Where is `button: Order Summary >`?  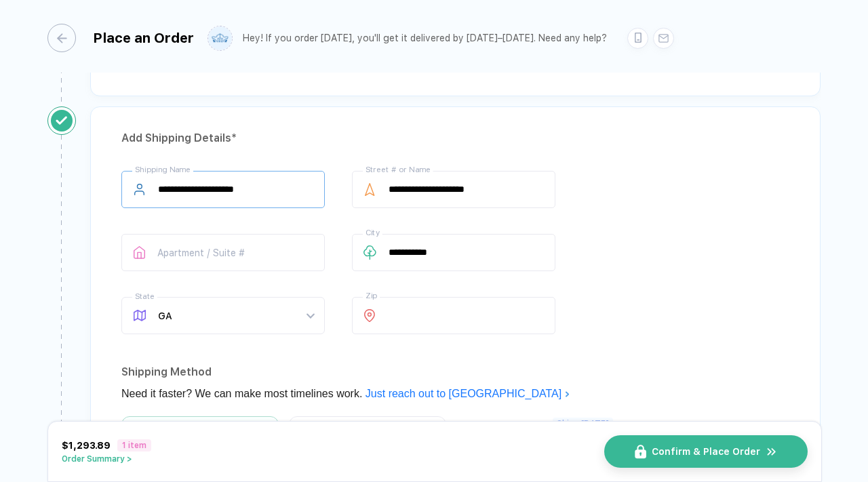 button: Order Summary > is located at coordinates (106, 459).